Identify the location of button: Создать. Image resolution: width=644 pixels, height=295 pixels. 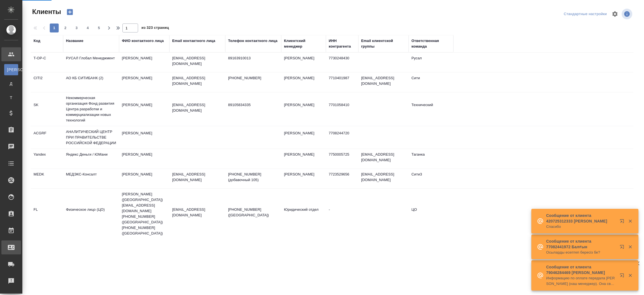
(70, 12).